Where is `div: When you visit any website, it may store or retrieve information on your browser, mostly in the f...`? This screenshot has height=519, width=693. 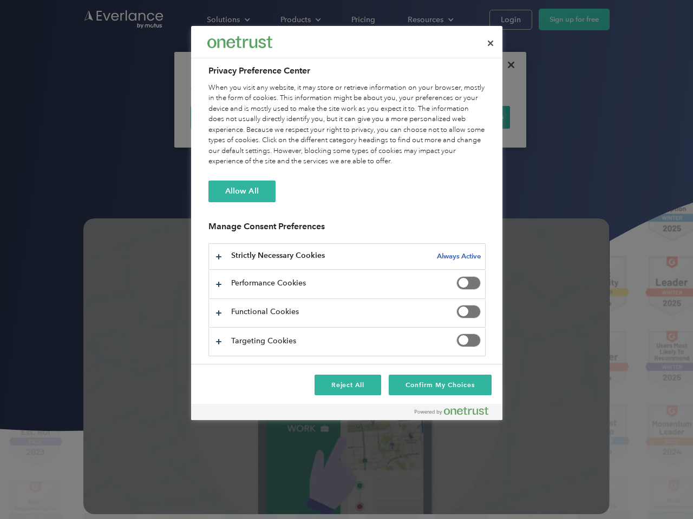 div: When you visit any website, it may store or retrieve information on your browser, mostly in the f... is located at coordinates (347, 125).